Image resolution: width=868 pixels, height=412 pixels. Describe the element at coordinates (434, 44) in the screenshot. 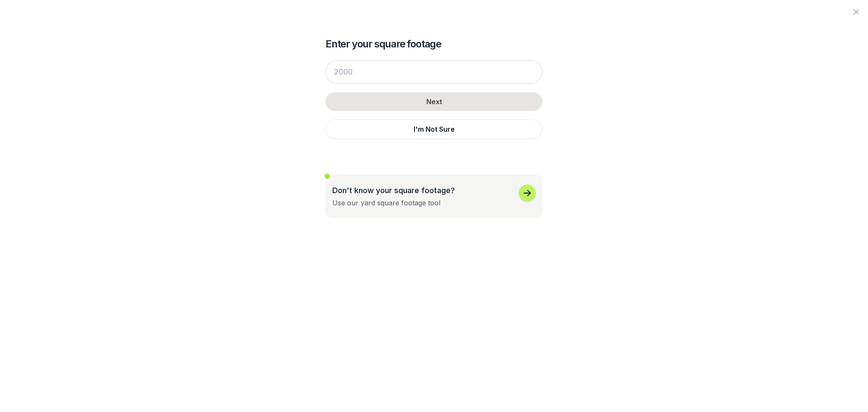

I see `h2: Enter your square footage` at that location.